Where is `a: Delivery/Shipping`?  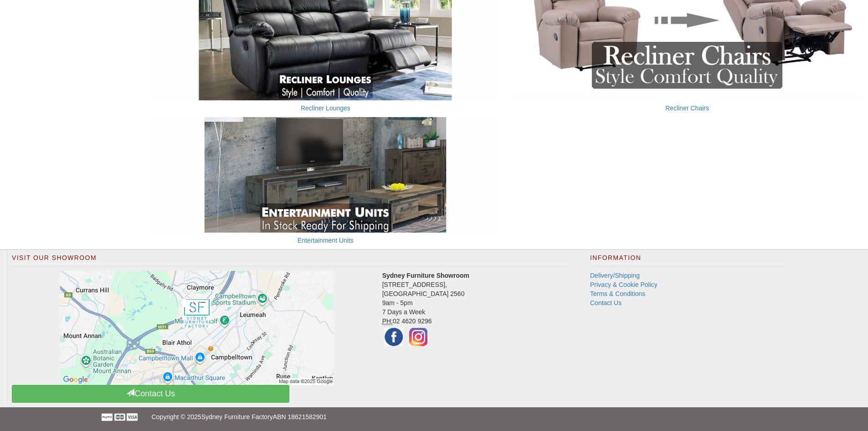 a: Delivery/Shipping is located at coordinates (615, 276).